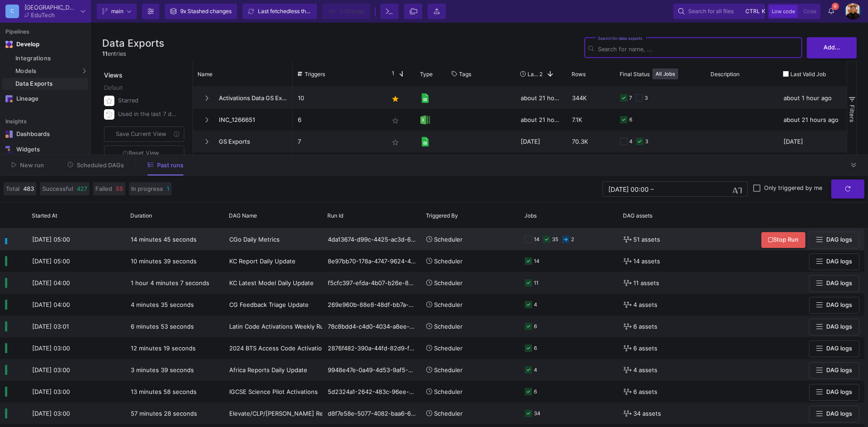 Image resolution: width=868 pixels, height=427 pixels. Describe the element at coordinates (555, 240) in the screenshot. I see `div: 35` at that location.